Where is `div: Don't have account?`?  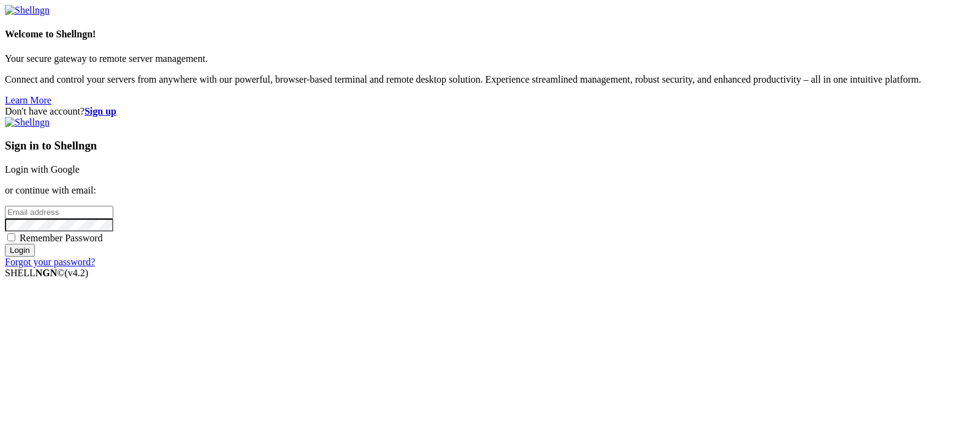
div: Don't have account? is located at coordinates (490, 112).